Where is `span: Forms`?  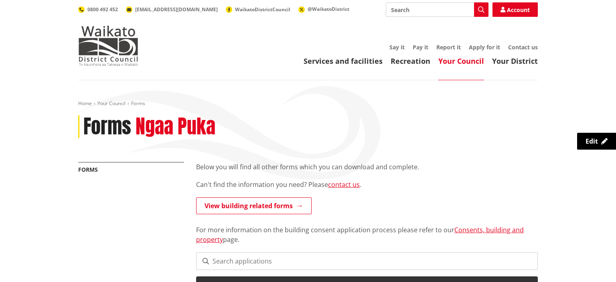 span: Forms is located at coordinates (138, 103).